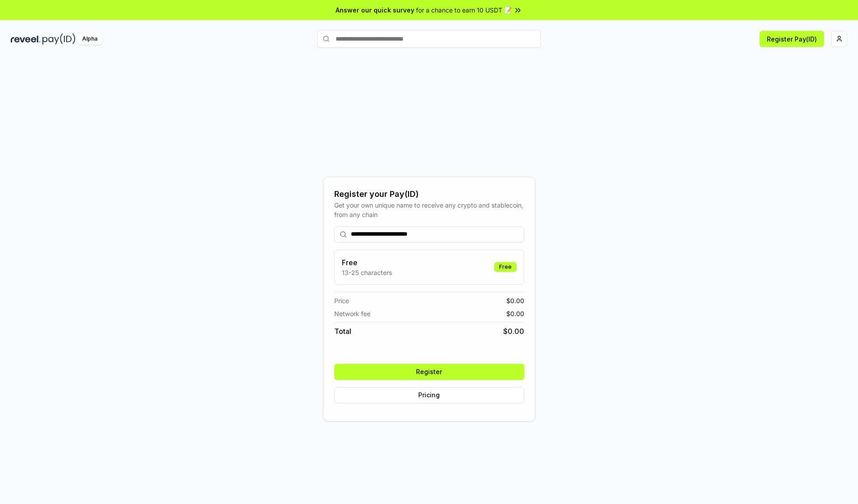  Describe the element at coordinates (343, 332) in the screenshot. I see `span: Total` at that location.